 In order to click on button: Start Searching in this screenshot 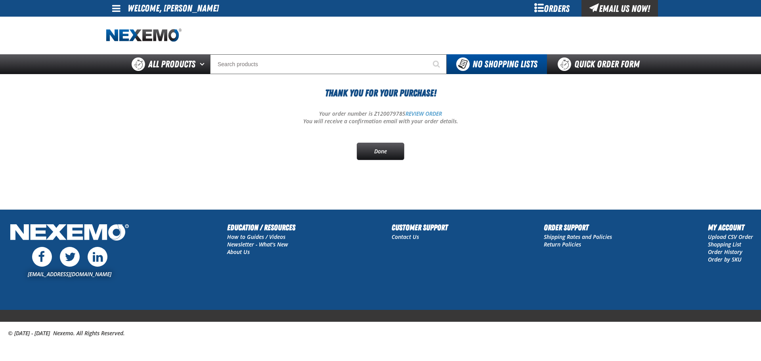, I will do `click(436, 64)`.